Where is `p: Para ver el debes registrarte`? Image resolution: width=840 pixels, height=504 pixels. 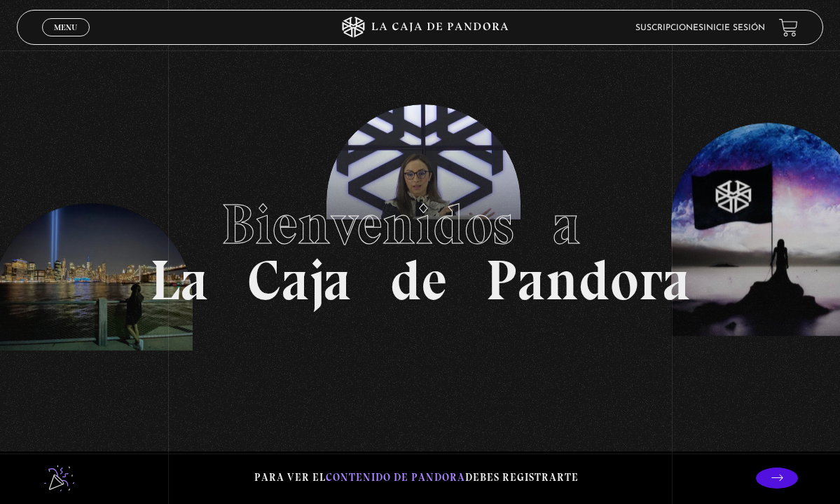
p: Para ver el debes registrarte is located at coordinates (417, 477).